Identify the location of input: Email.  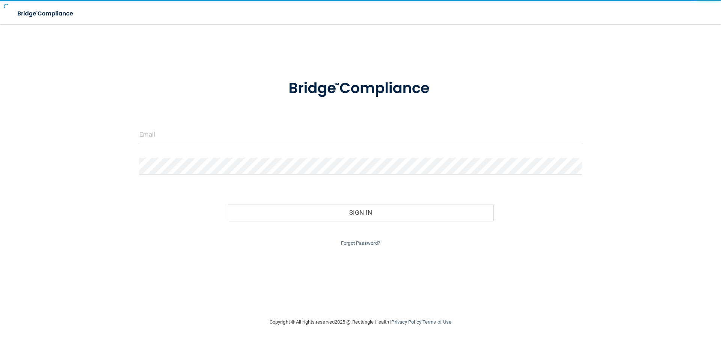
(360, 134).